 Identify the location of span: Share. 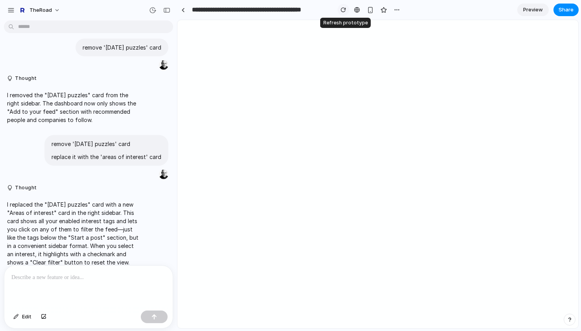
(566, 10).